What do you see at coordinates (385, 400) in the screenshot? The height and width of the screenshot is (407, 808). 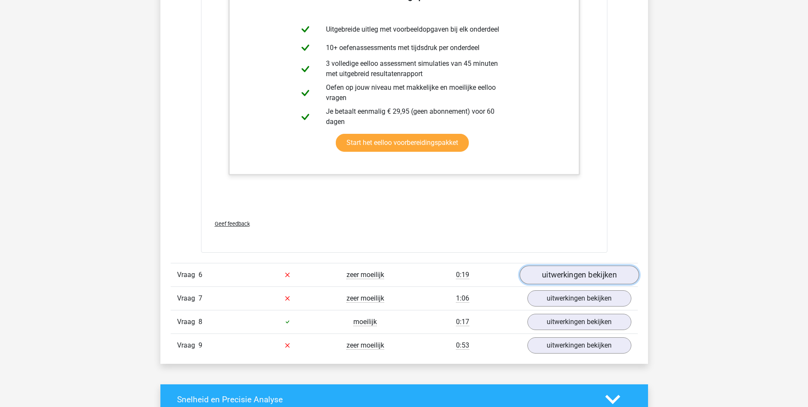 I see `h4: Snelheid en Precisie Analyse` at bounding box center [385, 400].